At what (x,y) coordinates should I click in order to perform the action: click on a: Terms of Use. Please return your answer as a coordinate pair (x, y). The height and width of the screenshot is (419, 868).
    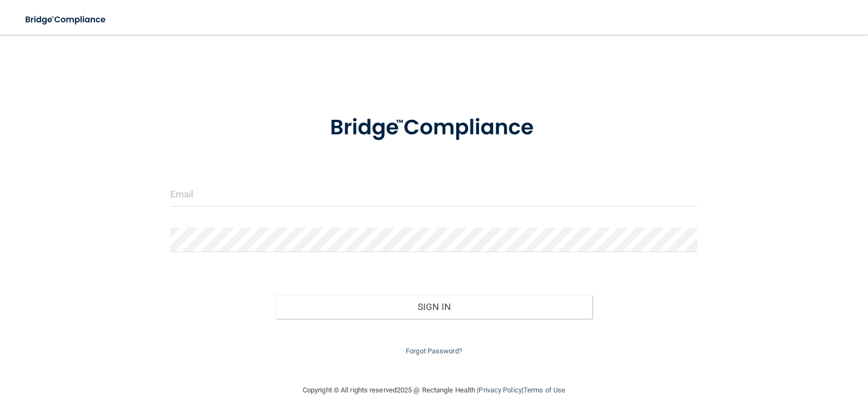
    Looking at the image, I should click on (544, 390).